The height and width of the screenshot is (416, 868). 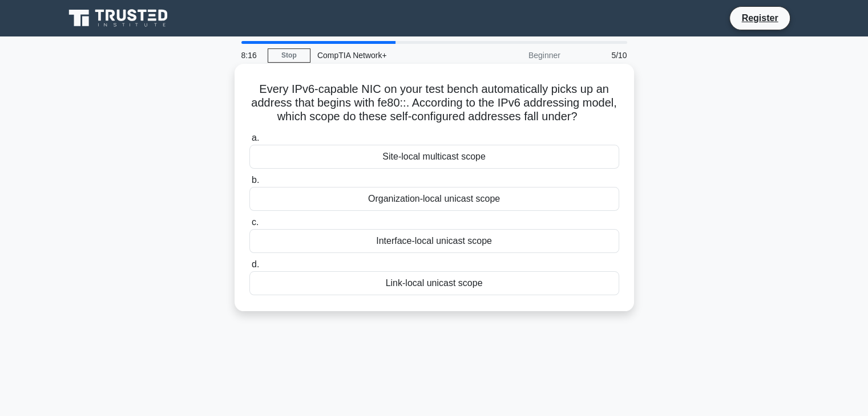 What do you see at coordinates (760, 18) in the screenshot?
I see `a: Register` at bounding box center [760, 18].